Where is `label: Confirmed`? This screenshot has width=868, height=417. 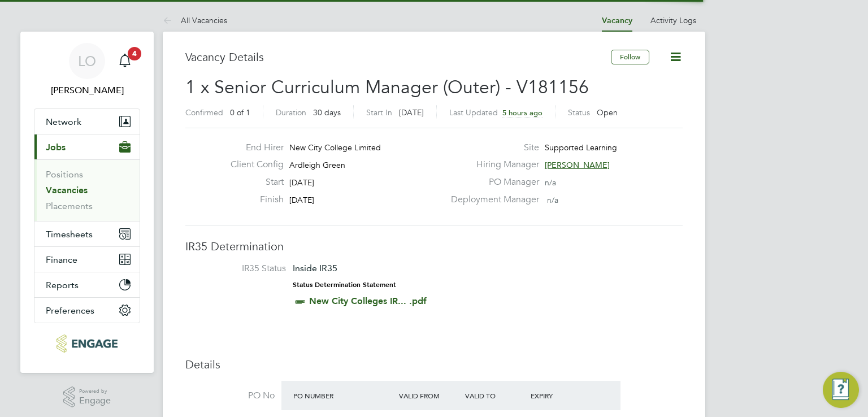
label: Confirmed is located at coordinates (204, 112).